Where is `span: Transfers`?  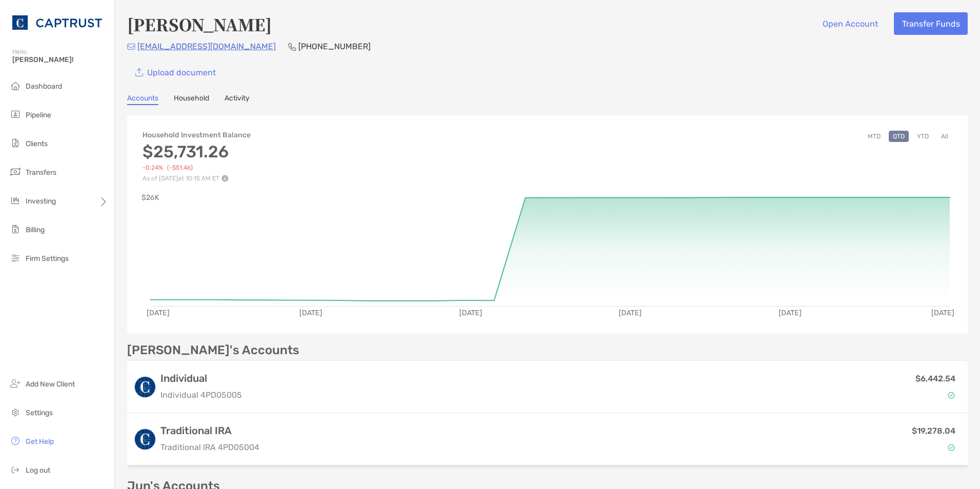
span: Transfers is located at coordinates (41, 172).